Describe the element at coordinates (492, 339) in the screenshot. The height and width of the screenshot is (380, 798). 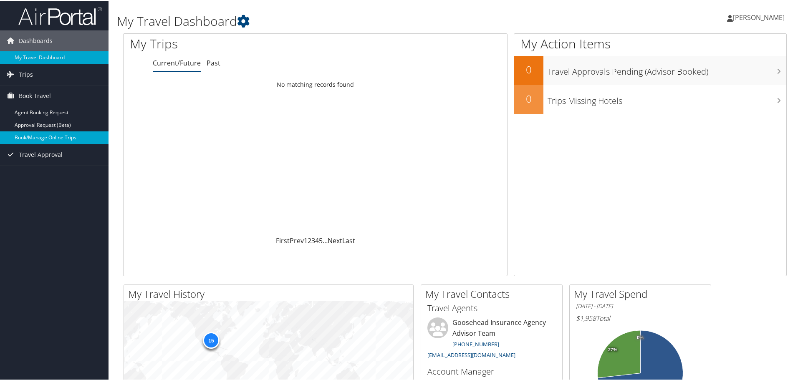
I see `li: Goosehead Insurance Agency Advisor Team` at that location.